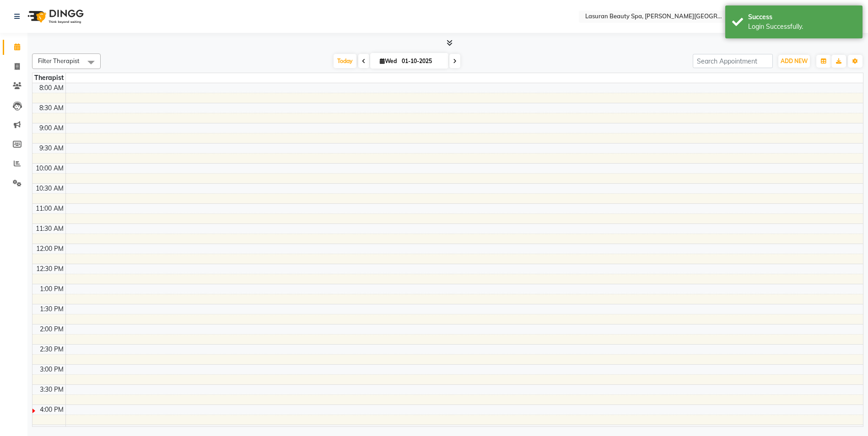 The width and height of the screenshot is (868, 436). What do you see at coordinates (52, 410) in the screenshot?
I see `div: 4:00 PM` at bounding box center [52, 410].